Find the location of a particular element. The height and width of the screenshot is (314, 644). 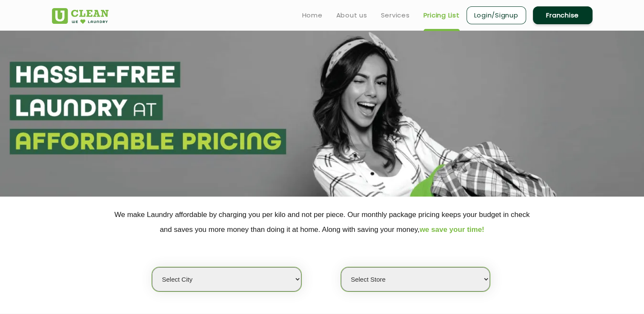

p: We make Laundry affordable by charging you per kilo and not per piece. Our monthly package pricin... is located at coordinates (322, 222).